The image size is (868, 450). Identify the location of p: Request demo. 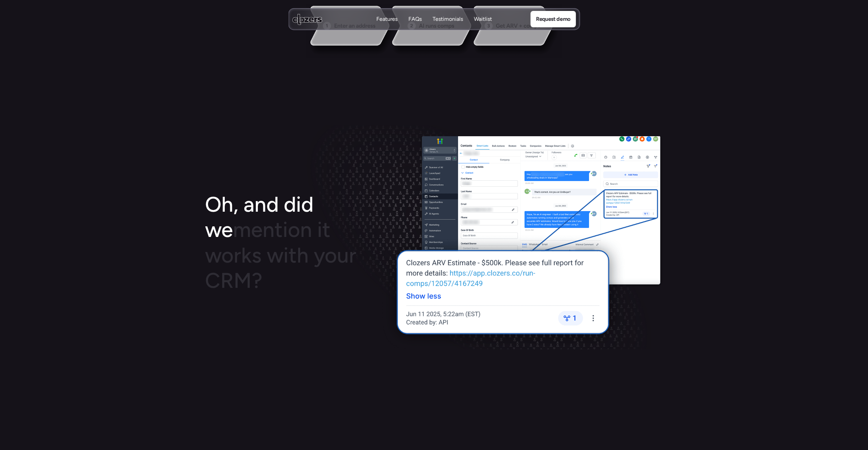
(553, 19).